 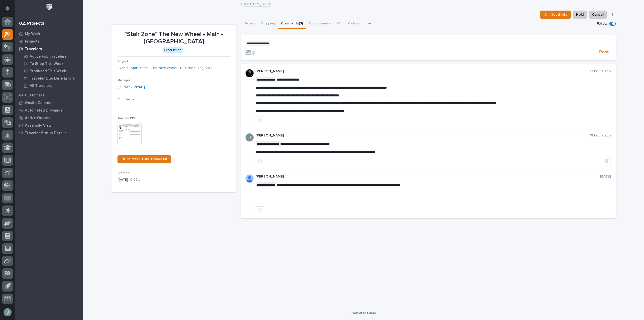 What do you see at coordinates (257, 4) in the screenshot?
I see `a: Back toMy Work` at bounding box center [257, 4].